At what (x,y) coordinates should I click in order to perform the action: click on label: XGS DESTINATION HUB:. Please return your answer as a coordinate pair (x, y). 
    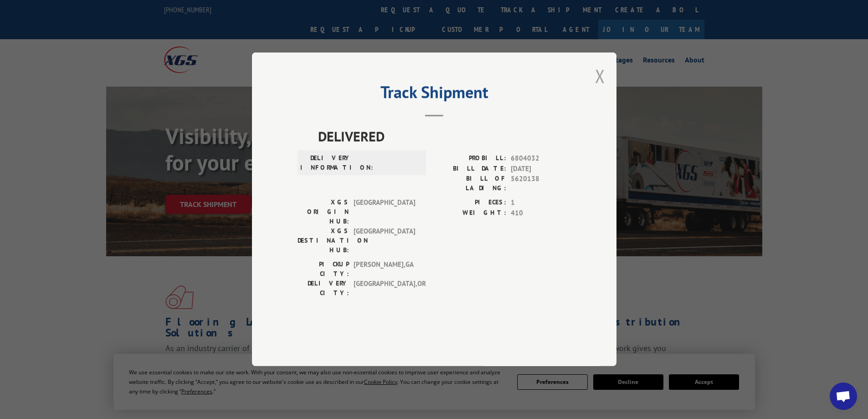
    Looking at the image, I should click on (323, 241).